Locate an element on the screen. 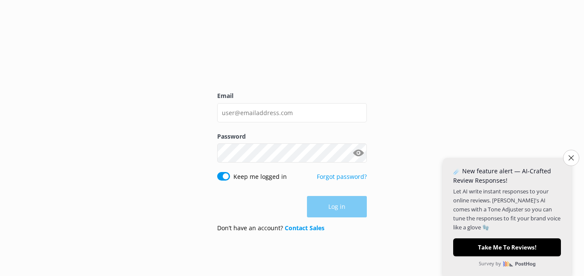 The image size is (584, 276). p: Don’t have an account? is located at coordinates (271, 228).